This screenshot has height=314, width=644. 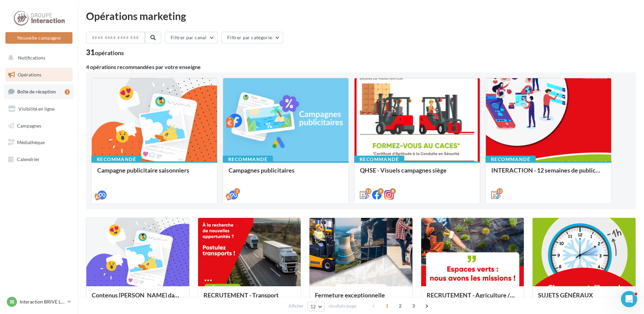 I want to click on div: 2, so click(x=237, y=191).